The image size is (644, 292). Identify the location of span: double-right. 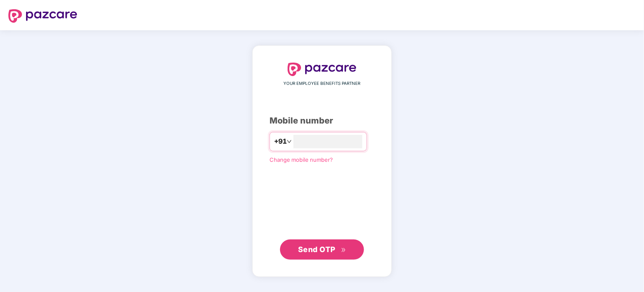
(343, 250).